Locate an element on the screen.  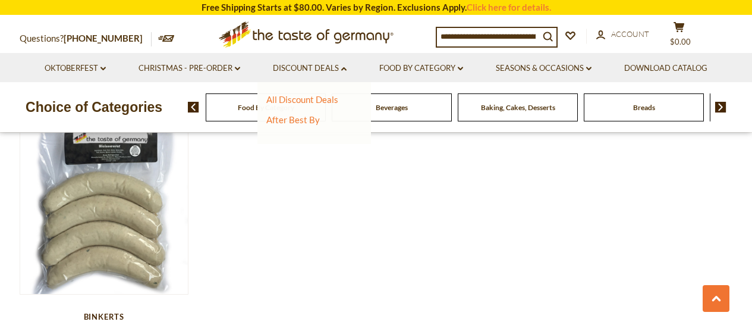
a: Baking, Cakes, Desserts is located at coordinates (518, 107).